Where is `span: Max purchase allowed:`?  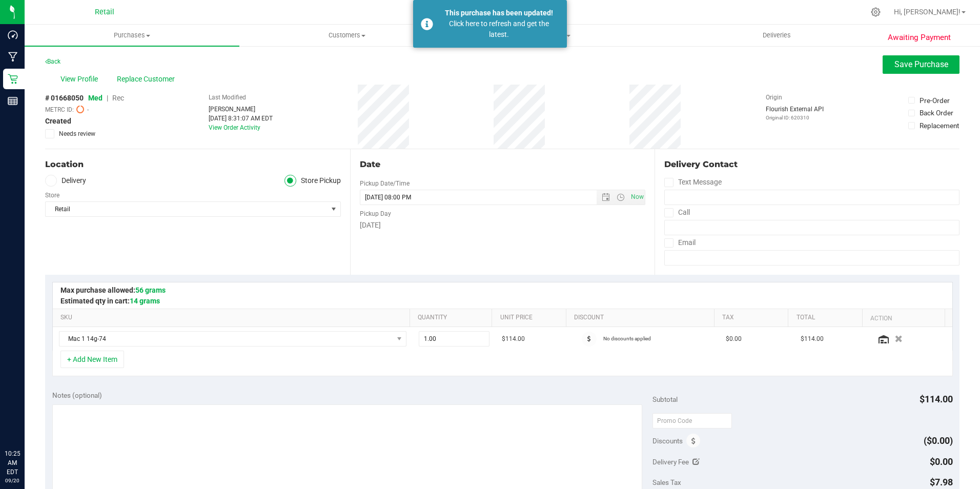
span: Max purchase allowed: is located at coordinates (113, 290).